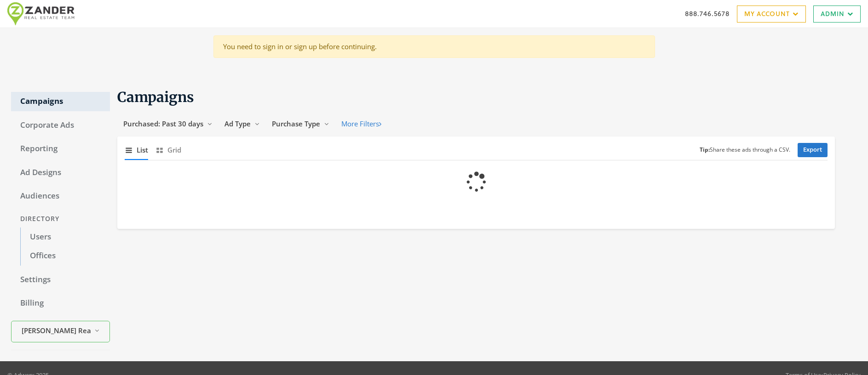 This screenshot has width=868, height=375. What do you see at coordinates (237, 124) in the screenshot?
I see `span: Ad Type` at bounding box center [237, 124].